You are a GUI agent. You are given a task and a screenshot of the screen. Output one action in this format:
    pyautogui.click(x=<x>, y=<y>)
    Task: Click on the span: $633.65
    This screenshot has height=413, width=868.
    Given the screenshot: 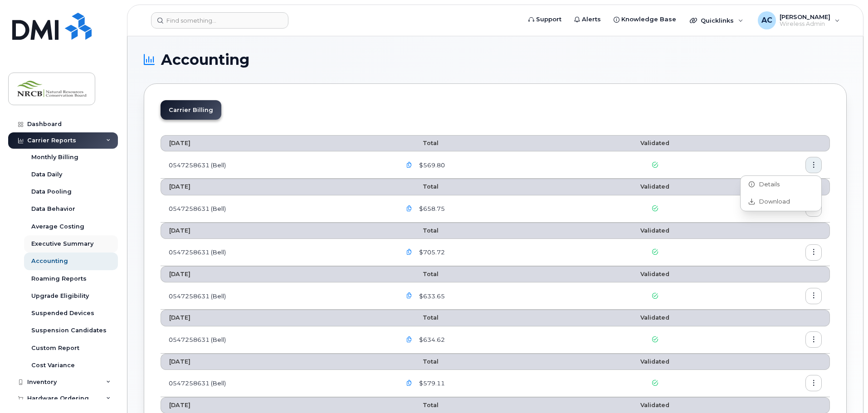 What is the action you would take?
    pyautogui.click(x=431, y=296)
    